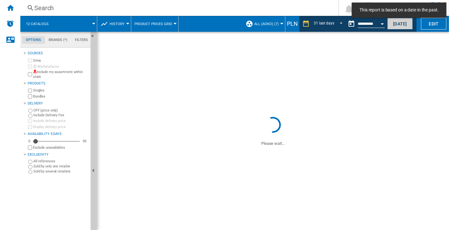 The height and width of the screenshot is (230, 449). Describe the element at coordinates (117, 24) in the screenshot. I see `span: History` at that location.